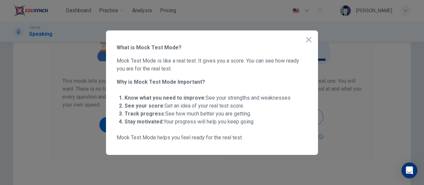 Image resolution: width=424 pixels, height=185 pixels. Describe the element at coordinates (165, 98) in the screenshot. I see `strong: Know what you need to improve:` at that location.